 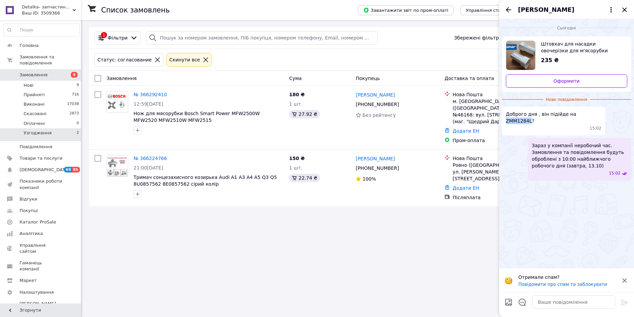 What do you see at coordinates (367, 78) in the screenshot?
I see `span: Покупець` at bounding box center [367, 78].